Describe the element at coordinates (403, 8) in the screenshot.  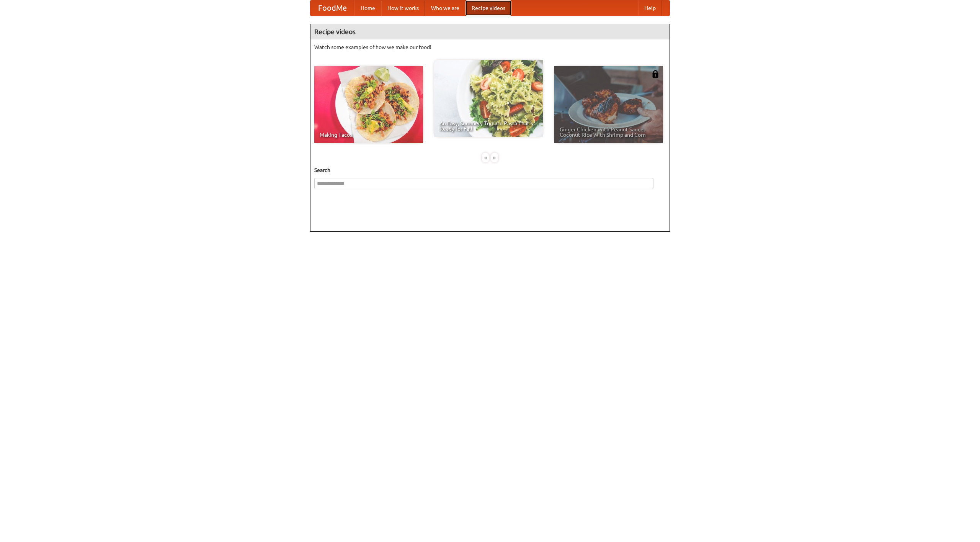
I see `a: How it works` at that location.